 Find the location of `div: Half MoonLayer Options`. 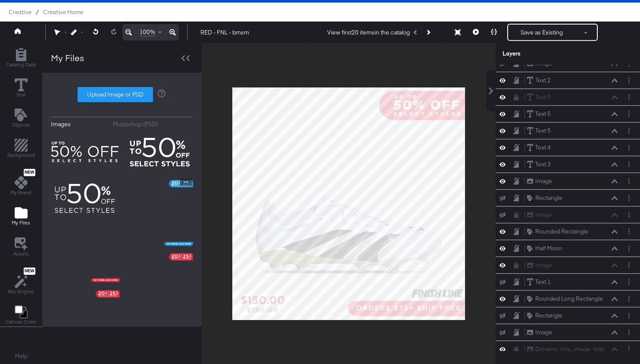

div: Half MoonLayer Options is located at coordinates (567, 248).